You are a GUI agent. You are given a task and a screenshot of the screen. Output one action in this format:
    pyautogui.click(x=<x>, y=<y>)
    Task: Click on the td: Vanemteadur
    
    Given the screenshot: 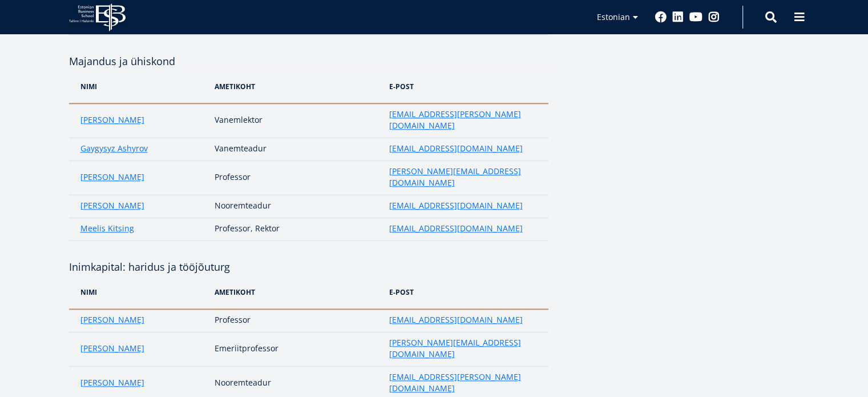 What is the action you would take?
    pyautogui.click(x=296, y=149)
    